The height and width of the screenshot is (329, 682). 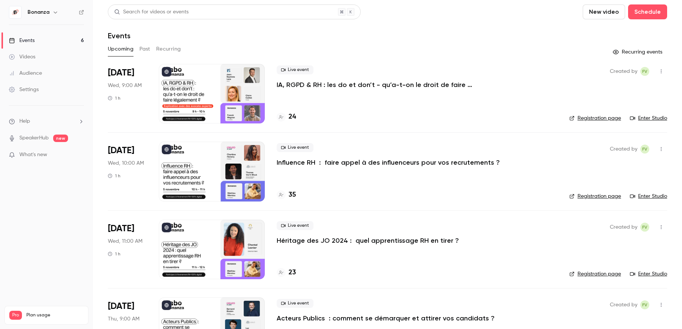 I want to click on div: Settings, so click(x=24, y=90).